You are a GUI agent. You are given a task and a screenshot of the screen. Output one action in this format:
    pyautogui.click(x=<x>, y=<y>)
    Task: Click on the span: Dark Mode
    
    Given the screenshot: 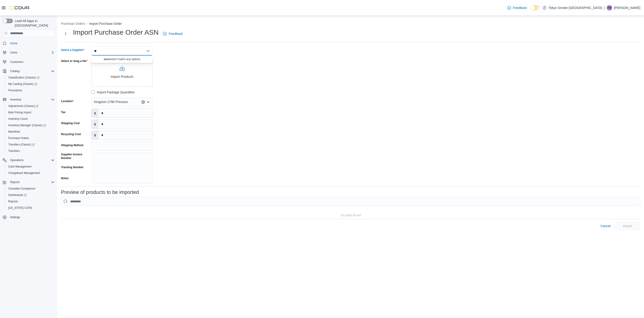 What is the action you would take?
    pyautogui.click(x=530, y=10)
    